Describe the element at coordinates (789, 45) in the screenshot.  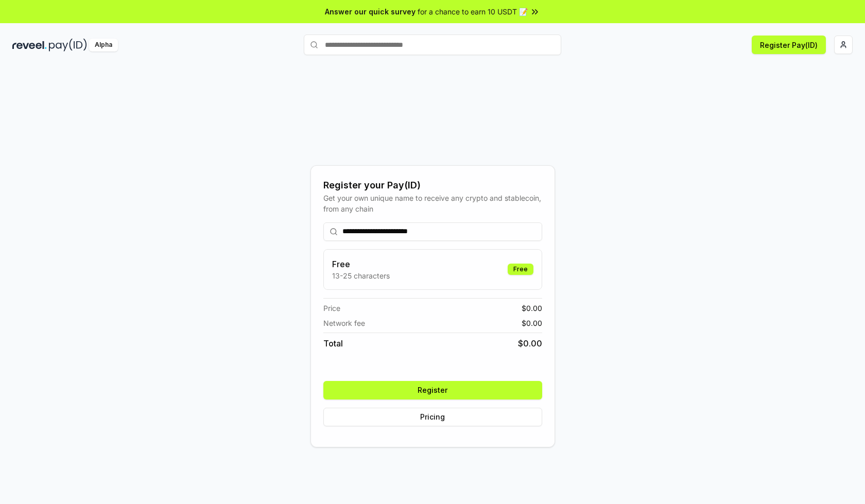
I see `button: Register Pay(ID)` at that location.